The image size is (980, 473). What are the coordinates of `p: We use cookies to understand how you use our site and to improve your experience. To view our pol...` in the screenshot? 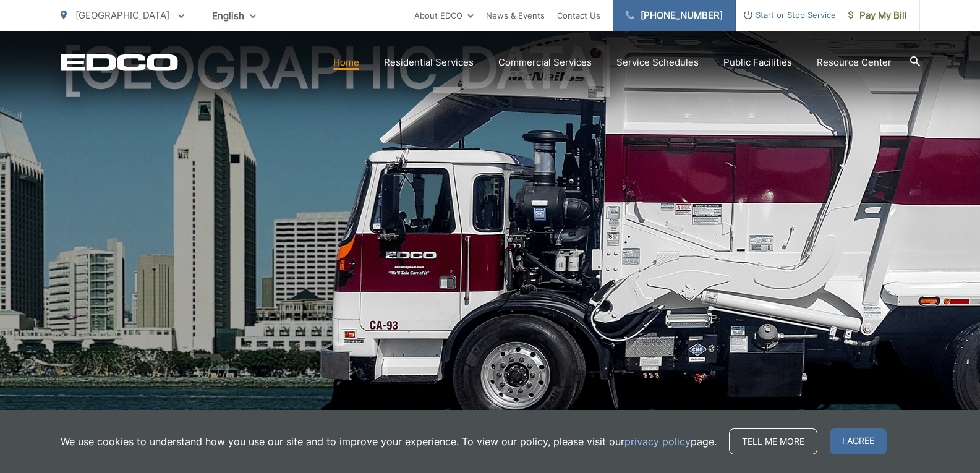 It's located at (388, 441).